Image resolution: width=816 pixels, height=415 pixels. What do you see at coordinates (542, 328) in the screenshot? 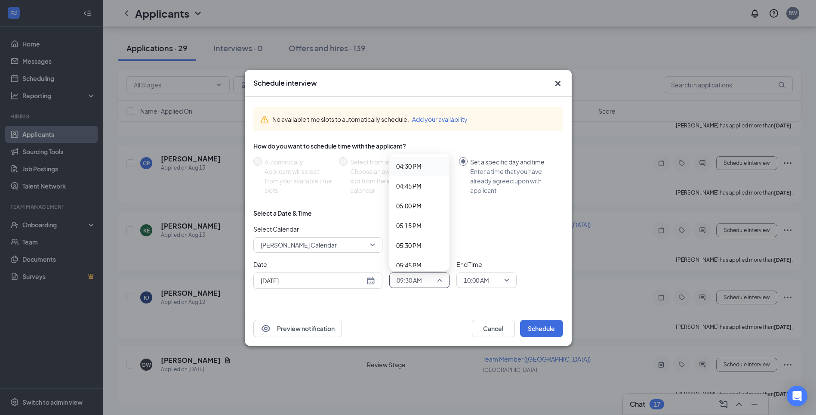
I see `button: Schedule` at bounding box center [542, 328].